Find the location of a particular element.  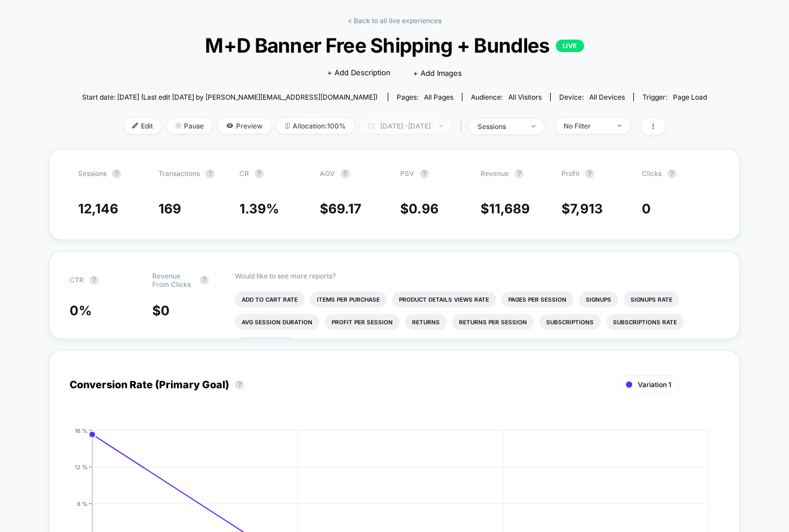

li: Subscriptions is located at coordinates (570, 322).